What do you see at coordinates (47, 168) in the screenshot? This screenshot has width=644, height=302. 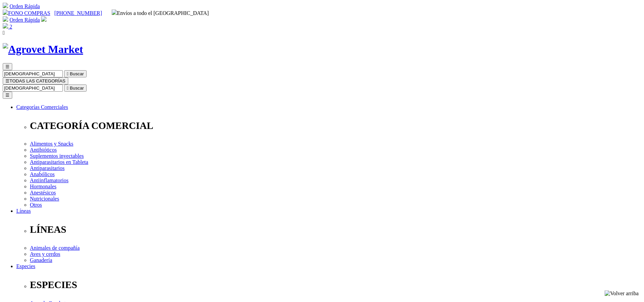 I see `span: Antiparasitarios` at bounding box center [47, 168].